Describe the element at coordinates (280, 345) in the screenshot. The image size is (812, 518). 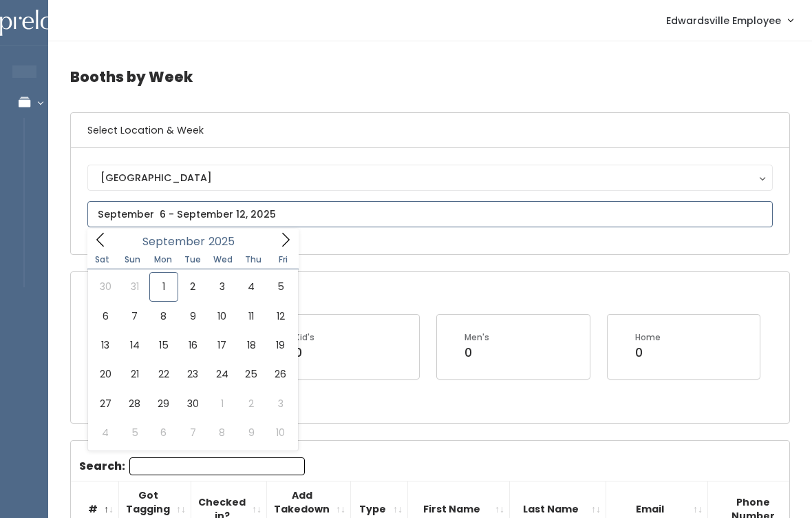
I see `span: September 19, 2025` at that location.